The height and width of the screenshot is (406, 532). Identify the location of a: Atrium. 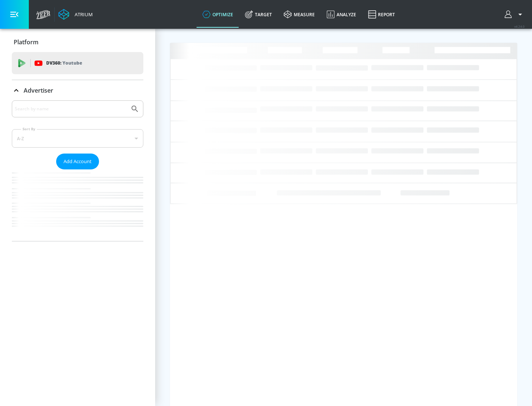
(75, 14).